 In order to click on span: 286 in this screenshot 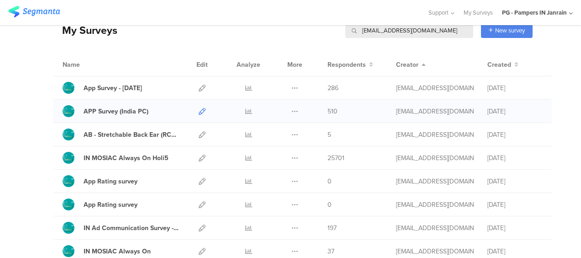, I will do `click(333, 88)`.